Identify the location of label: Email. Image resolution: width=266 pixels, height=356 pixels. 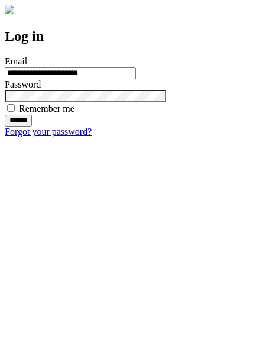
(16, 61).